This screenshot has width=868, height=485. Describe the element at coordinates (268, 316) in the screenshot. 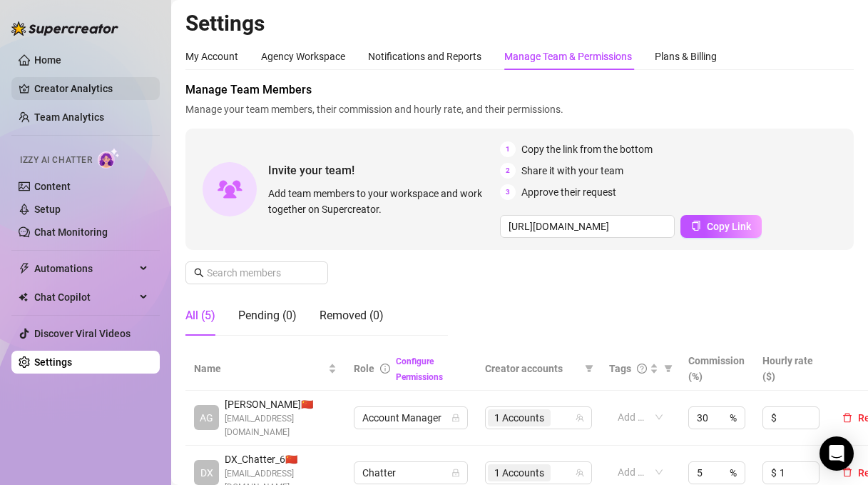

I see `div: Pending (0)` at that location.